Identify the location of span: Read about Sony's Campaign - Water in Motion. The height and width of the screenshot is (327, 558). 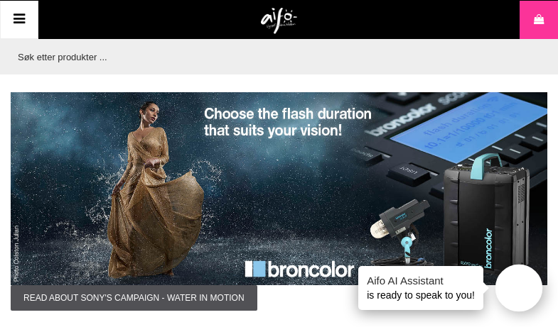
(134, 298).